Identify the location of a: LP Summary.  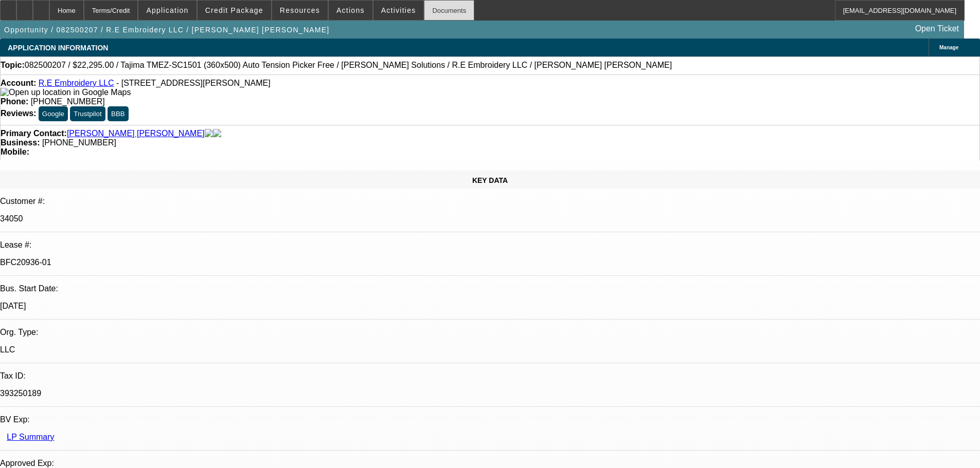
(31, 437).